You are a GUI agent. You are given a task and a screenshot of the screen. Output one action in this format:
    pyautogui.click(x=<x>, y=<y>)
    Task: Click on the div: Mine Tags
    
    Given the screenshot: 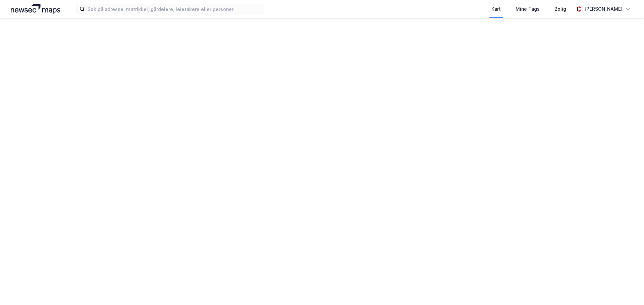 What is the action you would take?
    pyautogui.click(x=527, y=9)
    